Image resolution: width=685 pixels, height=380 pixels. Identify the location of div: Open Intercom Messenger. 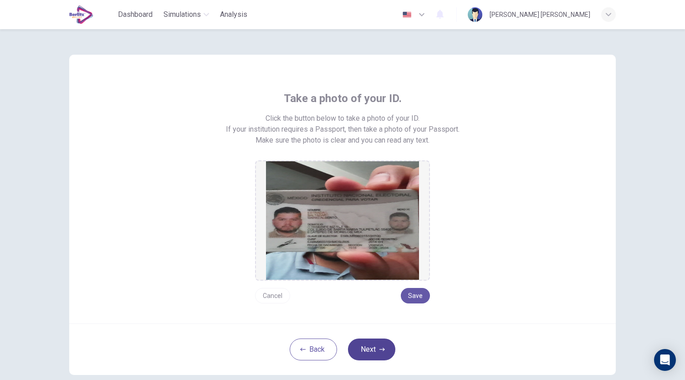
(665, 360).